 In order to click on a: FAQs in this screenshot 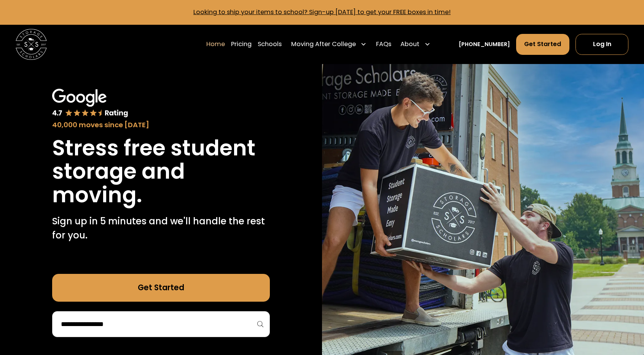, I will do `click(383, 44)`.